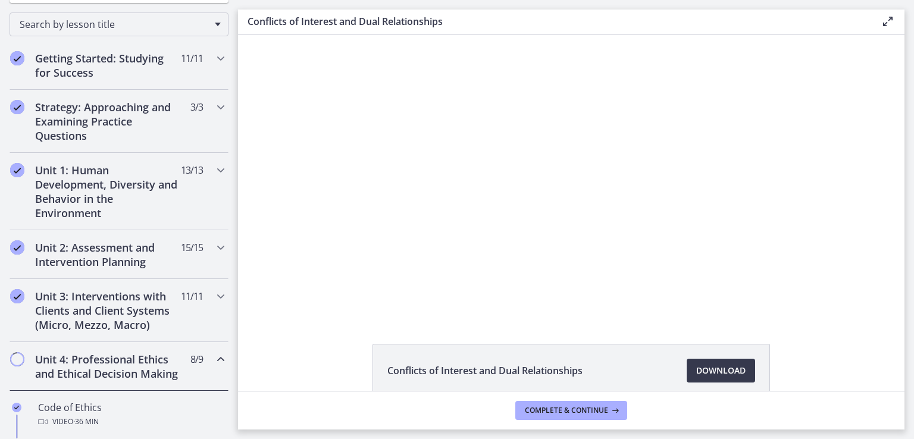  Describe the element at coordinates (86, 422) in the screenshot. I see `span: · 36 min` at that location.